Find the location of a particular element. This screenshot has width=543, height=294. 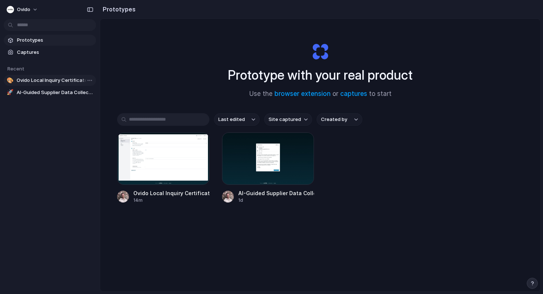

button: Ovido is located at coordinates (23, 10).